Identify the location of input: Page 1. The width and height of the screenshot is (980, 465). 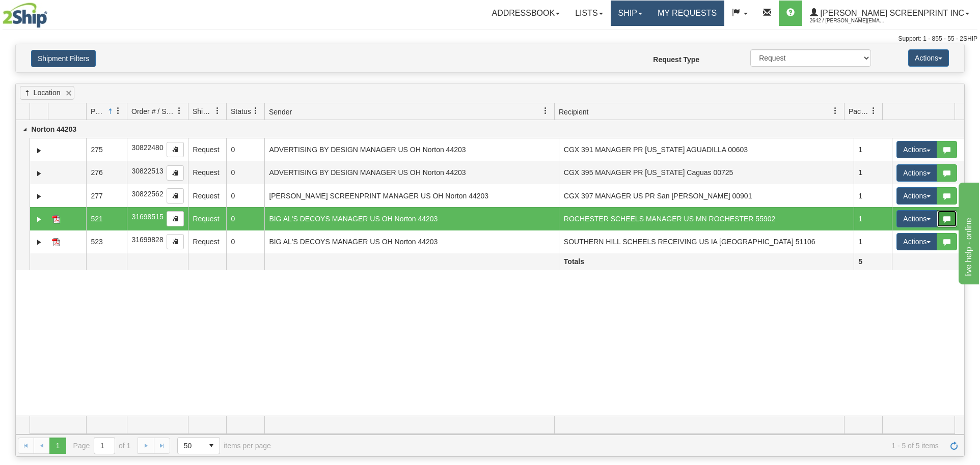
(104, 446).